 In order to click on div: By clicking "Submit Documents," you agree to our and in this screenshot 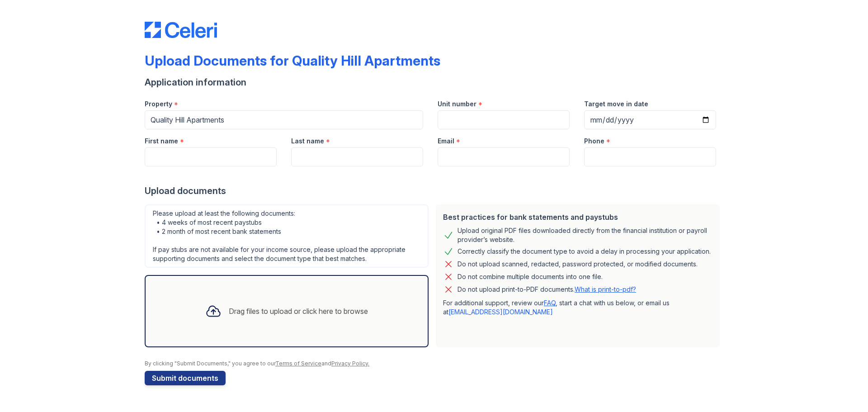, I will do `click(434, 363)`.